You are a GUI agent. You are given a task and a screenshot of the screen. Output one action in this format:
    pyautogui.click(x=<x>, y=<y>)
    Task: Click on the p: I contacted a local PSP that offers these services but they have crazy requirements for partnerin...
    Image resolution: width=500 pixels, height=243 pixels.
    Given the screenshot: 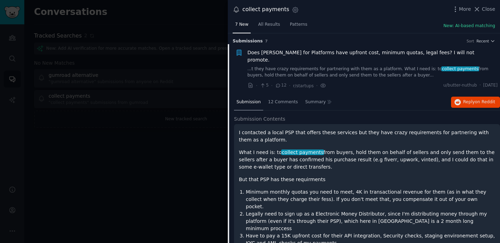 What is the action you would take?
    pyautogui.click(x=367, y=136)
    